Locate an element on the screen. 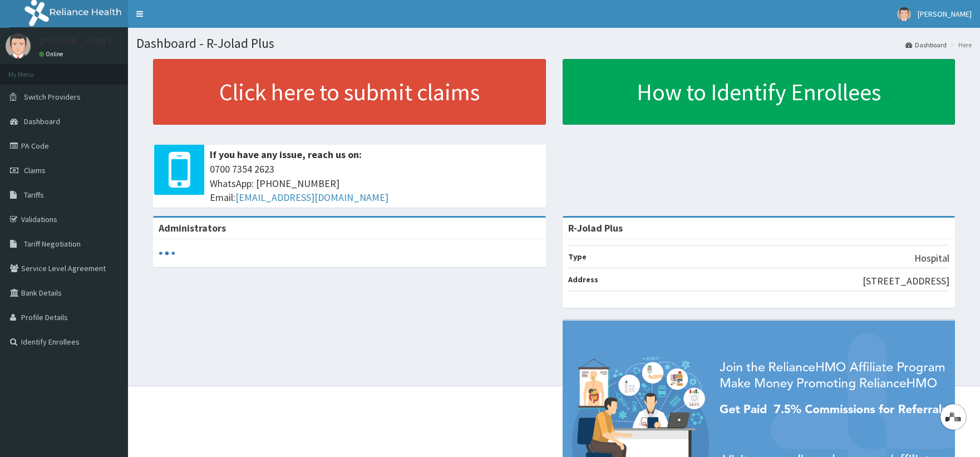 Image resolution: width=980 pixels, height=457 pixels. strong: R-Jolad Plus is located at coordinates (596, 228).